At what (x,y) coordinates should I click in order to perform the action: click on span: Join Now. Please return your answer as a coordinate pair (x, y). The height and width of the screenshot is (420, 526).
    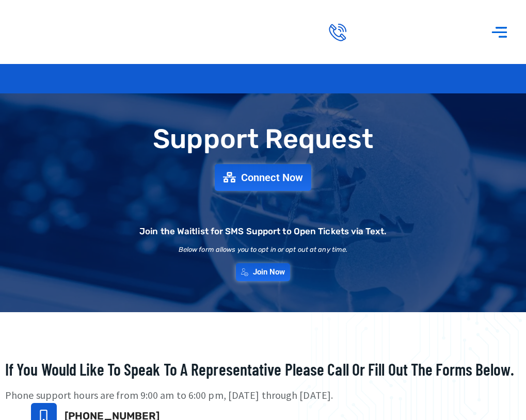
    Looking at the image, I should click on (269, 272).